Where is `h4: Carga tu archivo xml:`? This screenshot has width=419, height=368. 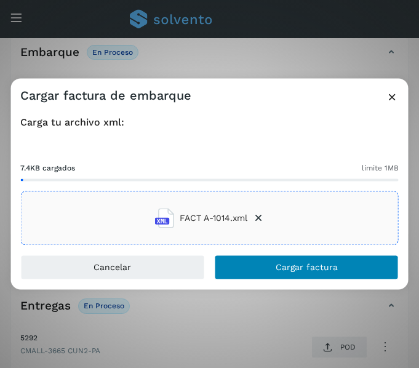 h4: Carga tu archivo xml: is located at coordinates (209, 122).